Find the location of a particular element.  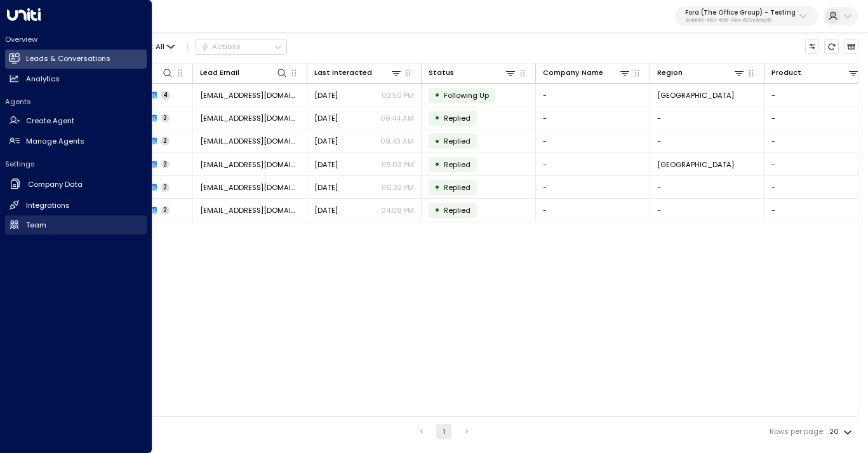

a: Company Data is located at coordinates (76, 185).